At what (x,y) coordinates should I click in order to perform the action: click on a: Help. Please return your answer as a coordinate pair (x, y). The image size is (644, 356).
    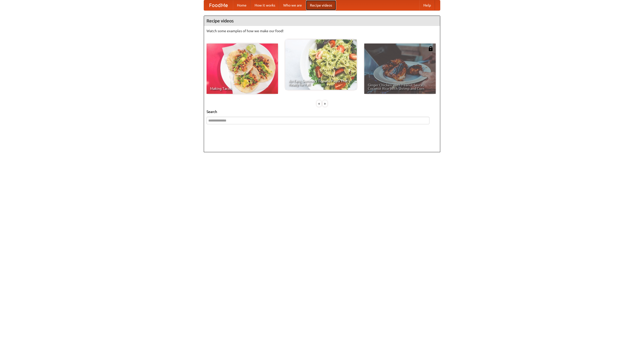
    Looking at the image, I should click on (427, 5).